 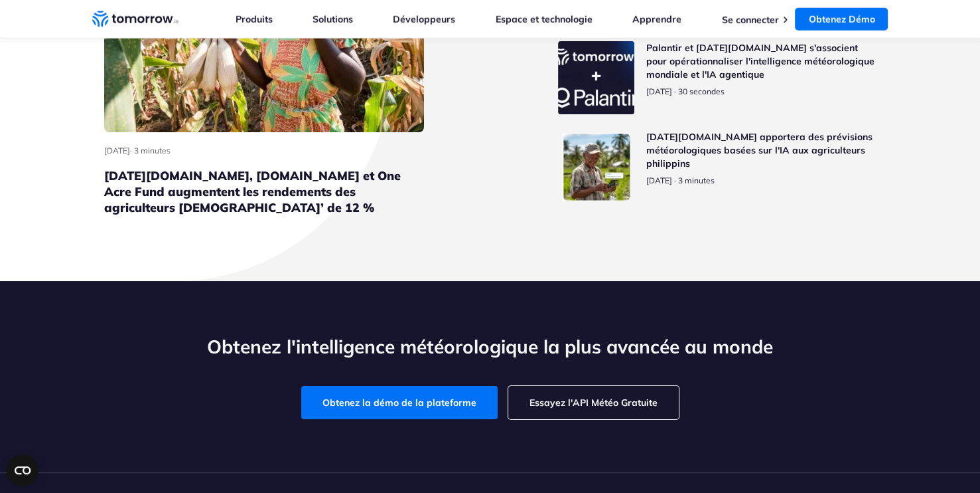 What do you see at coordinates (718, 77) in the screenshot?
I see `a: Read Palantir and Tomorrow.io Partner to Operationalize Global Weather Intelligence and Agentic AI` at bounding box center [718, 77].